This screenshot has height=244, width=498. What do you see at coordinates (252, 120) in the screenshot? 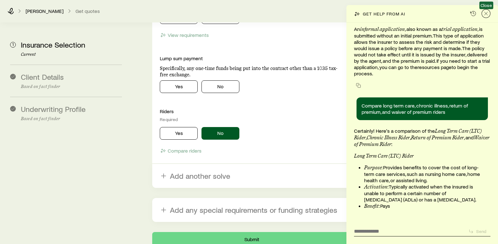
I see `div: Required` at bounding box center [252, 120].